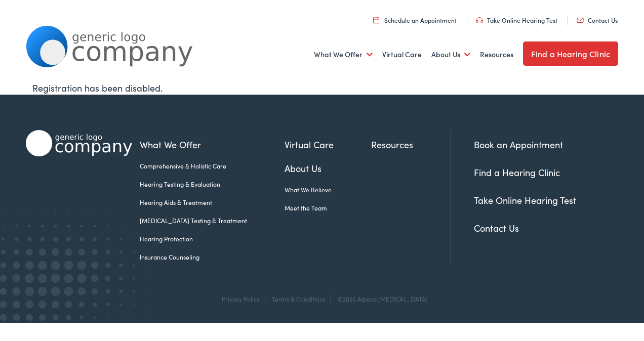 The width and height of the screenshot is (644, 341). What do you see at coordinates (327, 190) in the screenshot?
I see `a: What We Believe` at bounding box center [327, 190].